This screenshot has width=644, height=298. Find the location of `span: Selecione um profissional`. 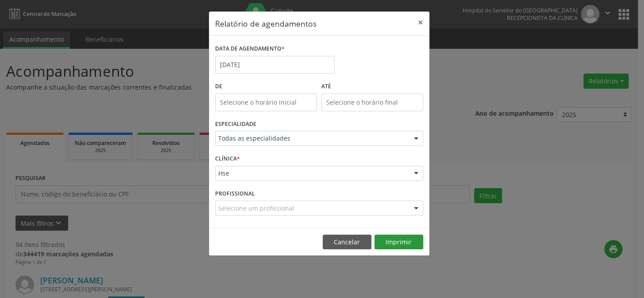

span: Selecione um profissional is located at coordinates (256, 208).